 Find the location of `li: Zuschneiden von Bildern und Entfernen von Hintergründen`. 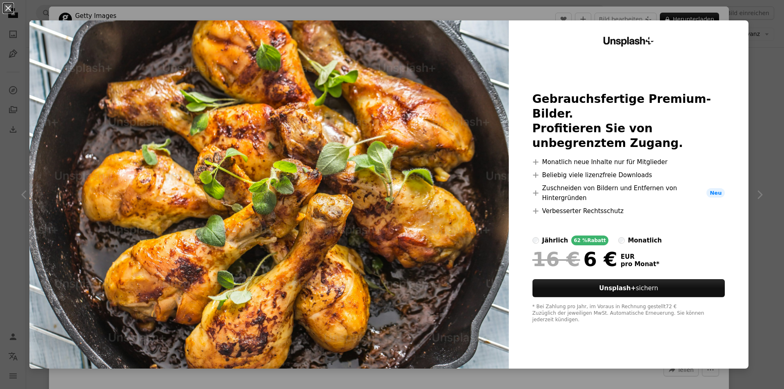

li: Zuschneiden von Bildern und Entfernen von Hintergründen is located at coordinates (629, 193).